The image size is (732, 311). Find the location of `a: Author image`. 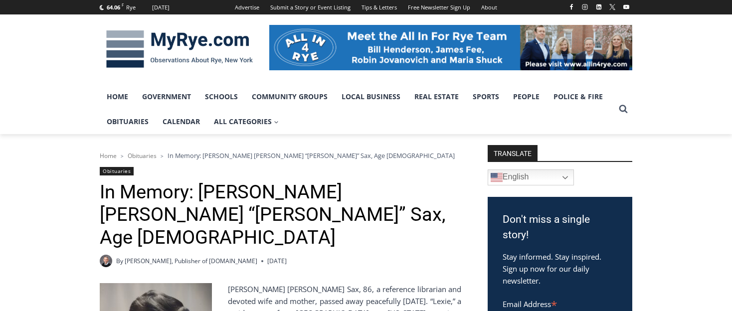

a: Author image is located at coordinates (106, 261).